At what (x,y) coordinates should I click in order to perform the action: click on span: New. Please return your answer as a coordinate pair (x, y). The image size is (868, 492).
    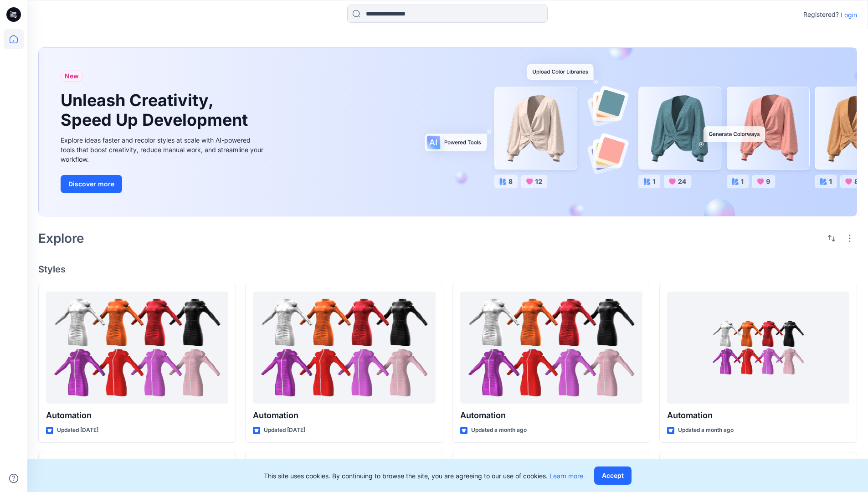
    Looking at the image, I should click on (71, 76).